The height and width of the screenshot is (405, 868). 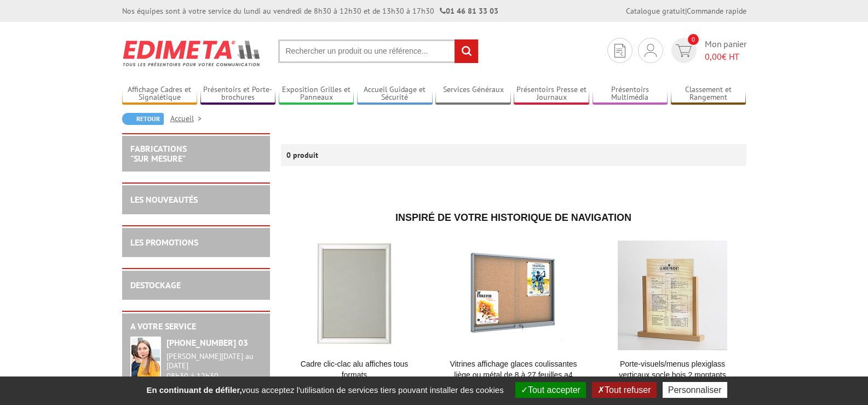 What do you see at coordinates (673, 369) in the screenshot?
I see `a: Porte-Visuels/Menus Plexiglass Verticaux Socle Bois 2 Montants` at bounding box center [673, 369].